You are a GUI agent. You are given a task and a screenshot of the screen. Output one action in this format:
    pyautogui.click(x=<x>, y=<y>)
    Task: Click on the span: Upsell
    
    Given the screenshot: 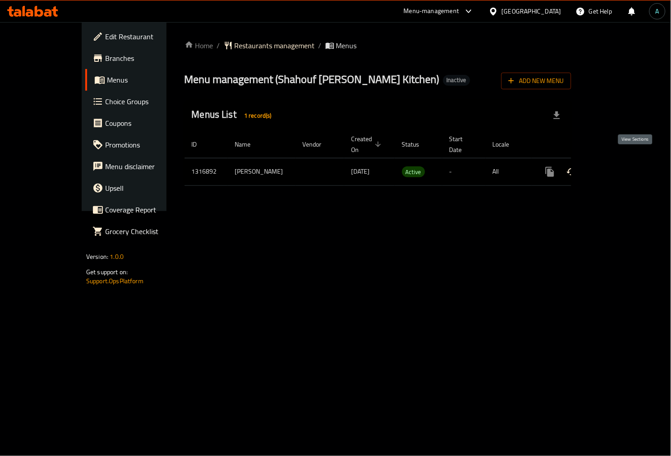 What is the action you would take?
    pyautogui.click(x=146, y=188)
    